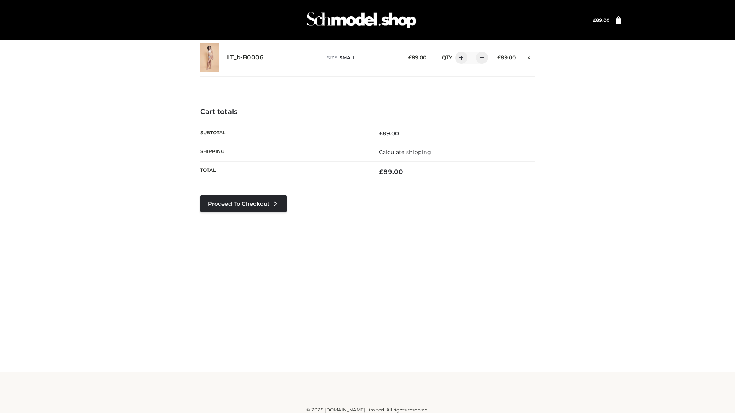  I want to click on th: Subtotal, so click(284, 133).